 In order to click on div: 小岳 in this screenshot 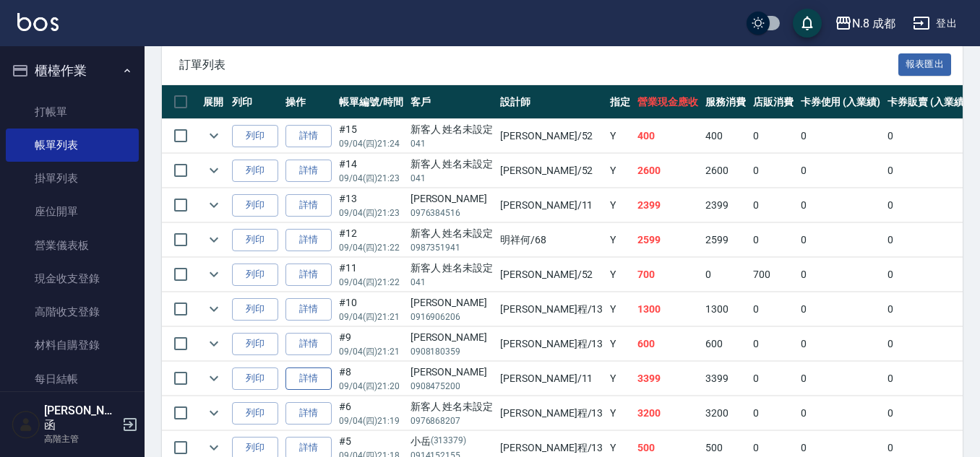, I will do `click(452, 441)`.